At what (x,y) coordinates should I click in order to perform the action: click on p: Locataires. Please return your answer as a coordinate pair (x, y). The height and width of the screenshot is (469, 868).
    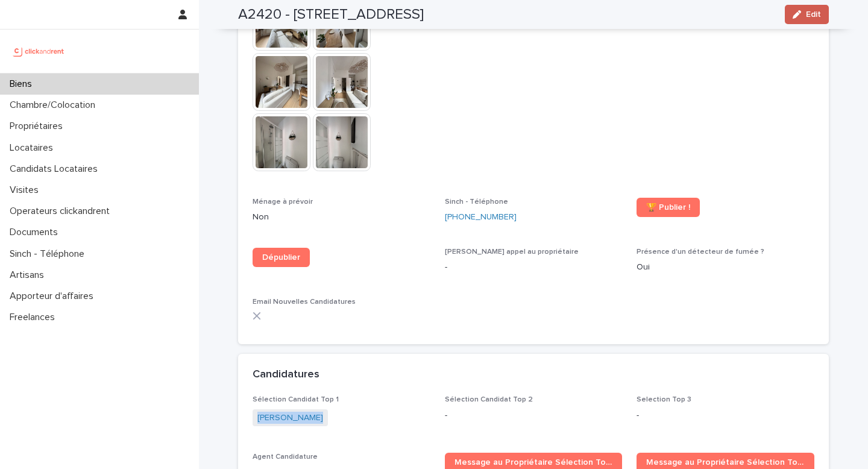
    Looking at the image, I should click on (34, 147).